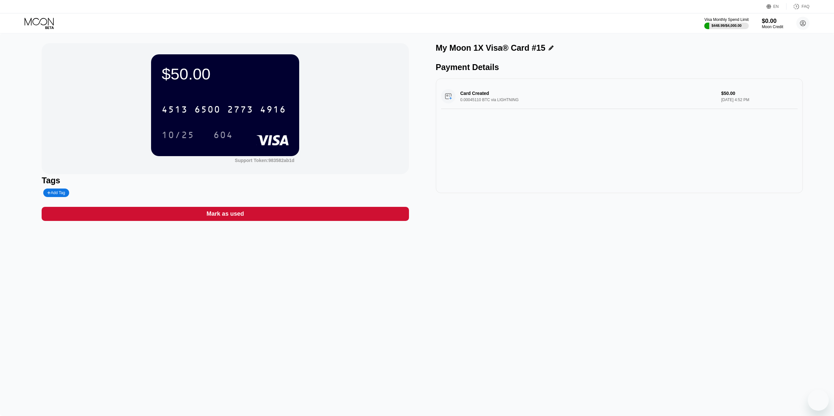 The height and width of the screenshot is (416, 834). What do you see at coordinates (772, 21) in the screenshot?
I see `div: $0.00` at bounding box center [772, 21].